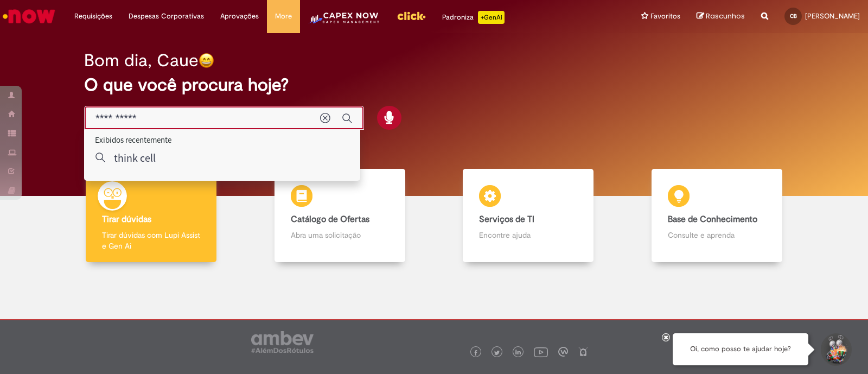 The height and width of the screenshot is (374, 868). What do you see at coordinates (29, 16) in the screenshot?
I see `img: ServiceNow` at bounding box center [29, 16].